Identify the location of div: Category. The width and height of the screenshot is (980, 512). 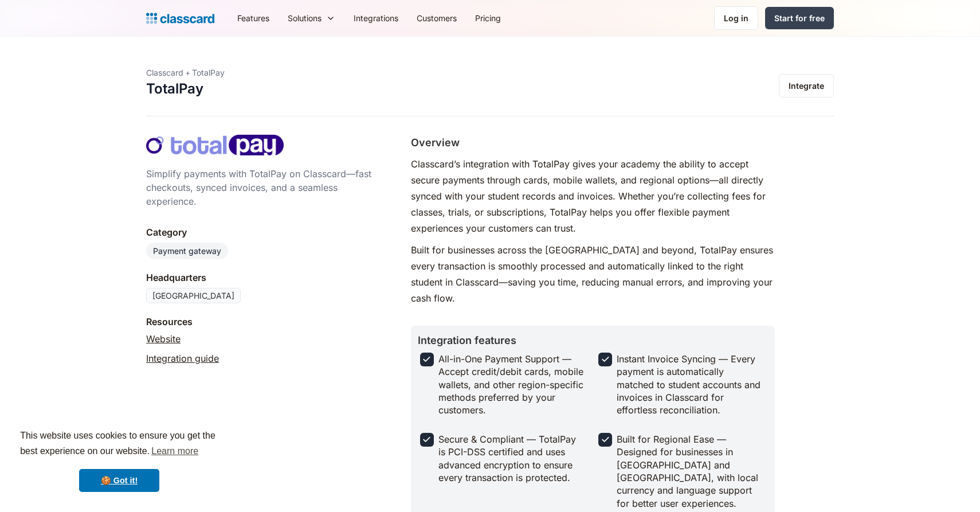
(166, 232).